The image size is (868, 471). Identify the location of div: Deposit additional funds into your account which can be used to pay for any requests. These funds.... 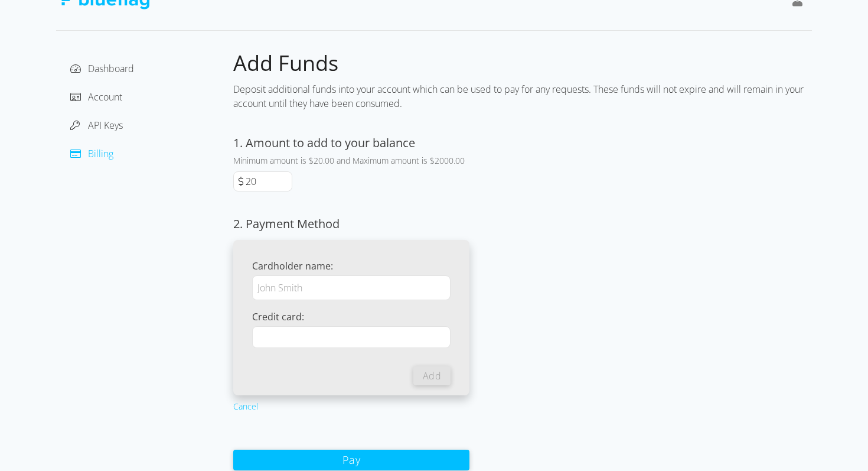
(522, 96).